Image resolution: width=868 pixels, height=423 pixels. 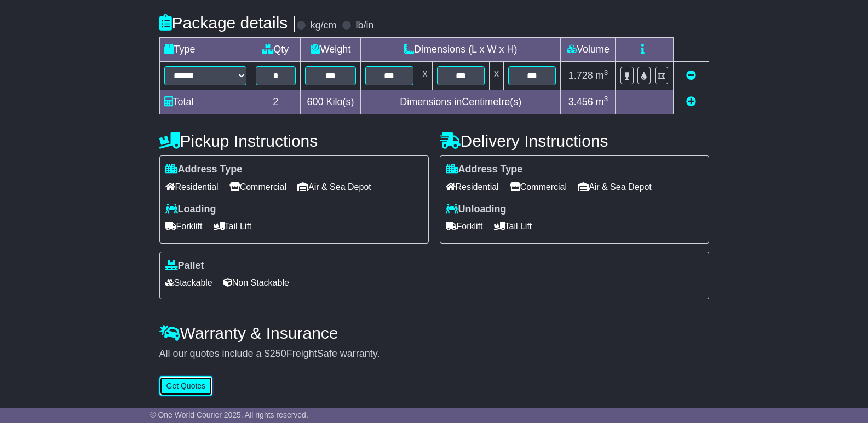 I want to click on td: Type, so click(x=205, y=50).